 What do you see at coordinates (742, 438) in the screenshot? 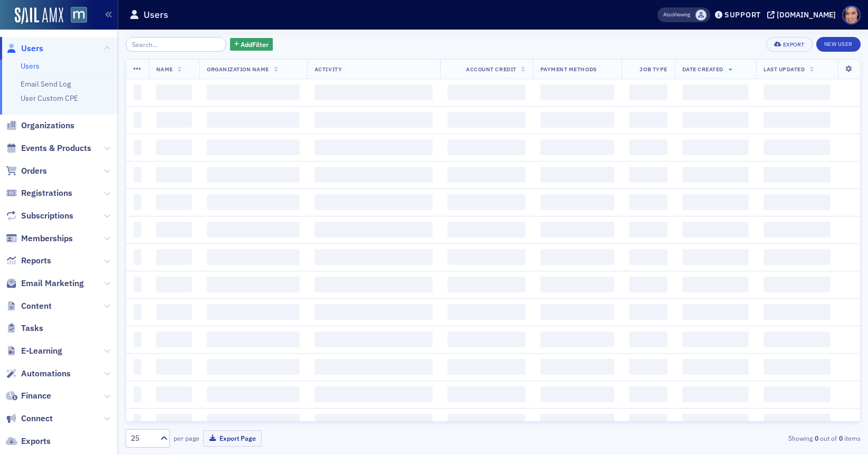
I see `div: Showing out of items` at bounding box center [742, 438].